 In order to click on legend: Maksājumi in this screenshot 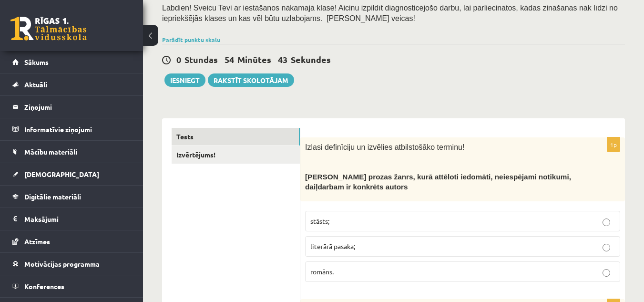, I will do `click(78, 219)`.